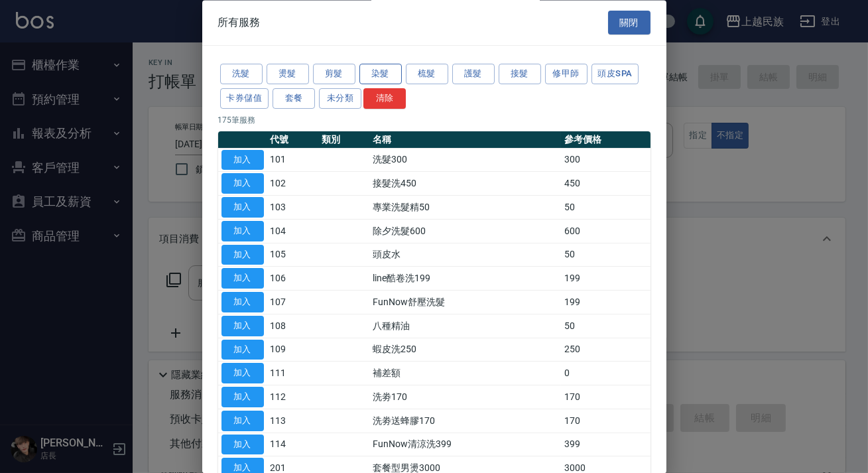  Describe the element at coordinates (465, 326) in the screenshot. I see `td: 八種精油` at that location.